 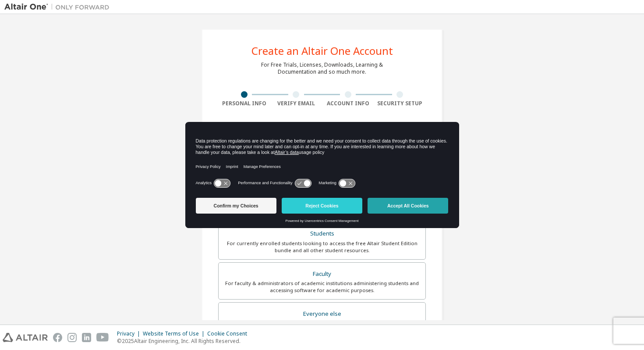 I want to click on div: Personal Info, so click(x=244, y=104).